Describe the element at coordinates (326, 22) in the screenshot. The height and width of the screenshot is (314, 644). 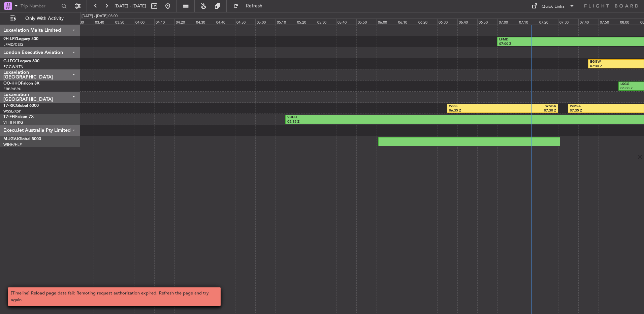
I see `div: 05:30` at that location.